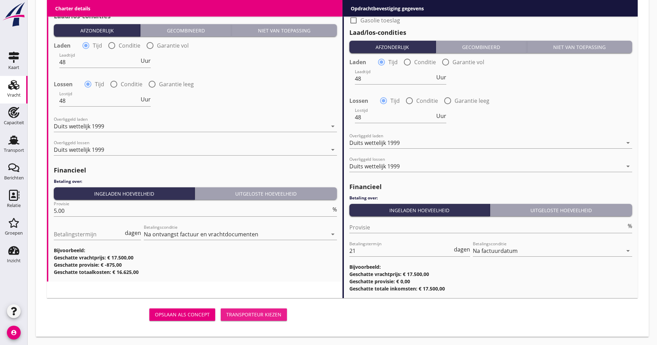 The height and width of the screenshot is (345, 657). What do you see at coordinates (14, 233) in the screenshot?
I see `div: Groepen` at bounding box center [14, 233].